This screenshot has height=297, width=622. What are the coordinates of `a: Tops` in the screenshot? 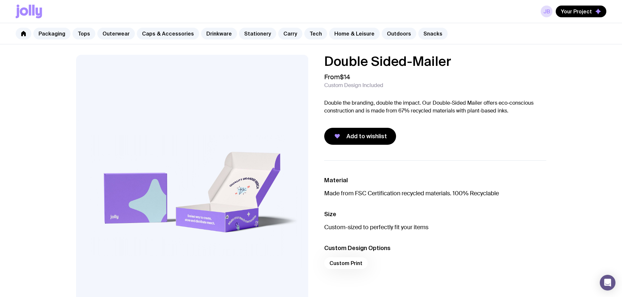 It's located at (84, 34).